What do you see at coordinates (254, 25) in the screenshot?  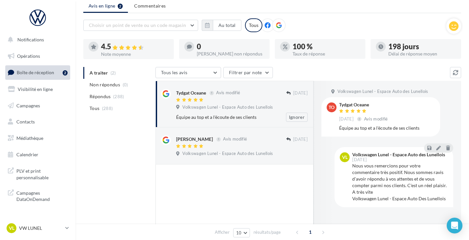 I see `div: Tous` at bounding box center [254, 25].